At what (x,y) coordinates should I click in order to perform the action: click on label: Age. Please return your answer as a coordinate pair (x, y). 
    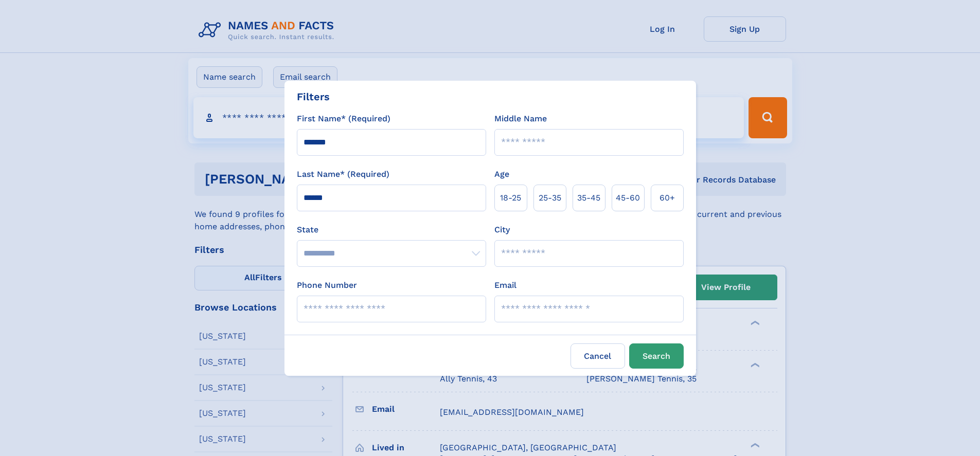
    Looking at the image, I should click on (501, 174).